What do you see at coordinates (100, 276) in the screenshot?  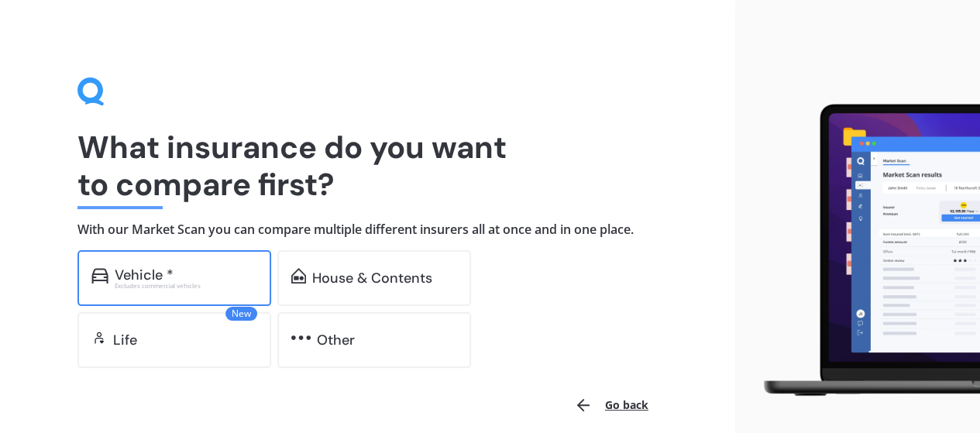 I see `img: car.f15378c7a67c060ca3f3.svg` at bounding box center [100, 276].